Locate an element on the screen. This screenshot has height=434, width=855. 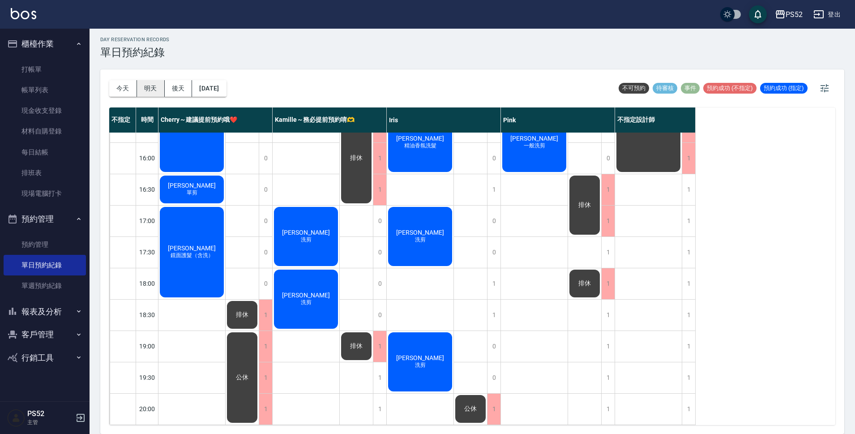
button: 報表及分析 is located at coordinates (45, 312).